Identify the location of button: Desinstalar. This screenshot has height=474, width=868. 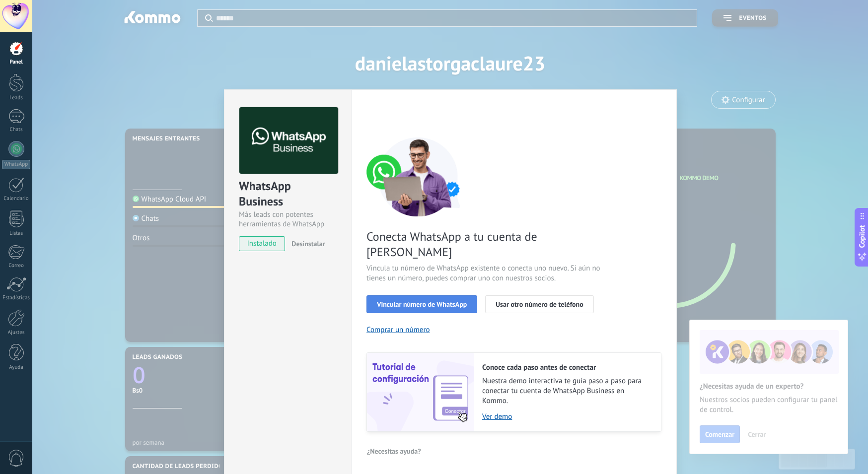
(306, 244).